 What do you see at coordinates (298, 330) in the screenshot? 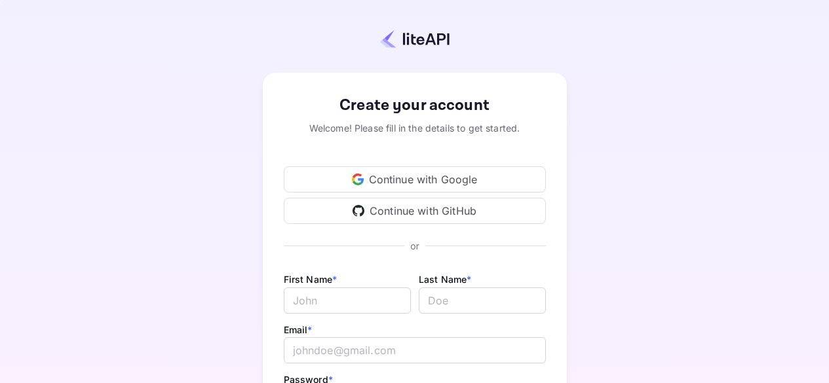
I see `label: Email` at bounding box center [298, 330].